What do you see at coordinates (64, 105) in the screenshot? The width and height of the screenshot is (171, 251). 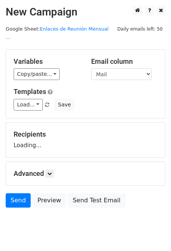 I see `button: Save` at bounding box center [64, 105].